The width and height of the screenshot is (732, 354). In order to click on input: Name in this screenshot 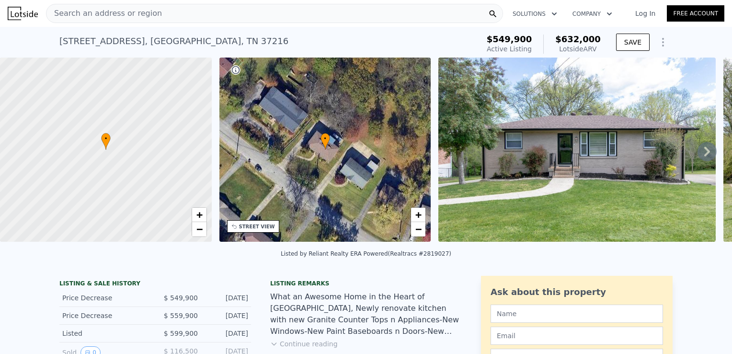, I will do `click(577, 313)`.